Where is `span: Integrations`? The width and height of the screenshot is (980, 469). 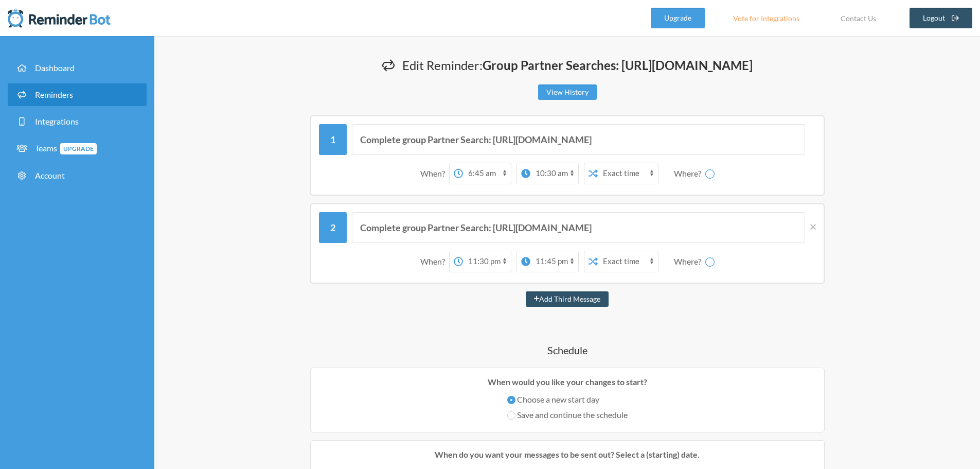 span: Integrations is located at coordinates (57, 121).